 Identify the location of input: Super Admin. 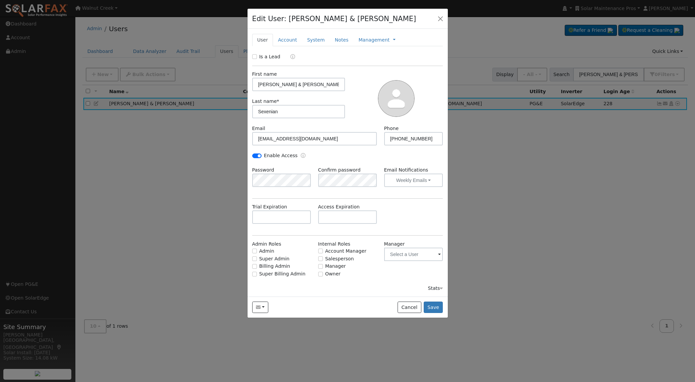
(255, 259).